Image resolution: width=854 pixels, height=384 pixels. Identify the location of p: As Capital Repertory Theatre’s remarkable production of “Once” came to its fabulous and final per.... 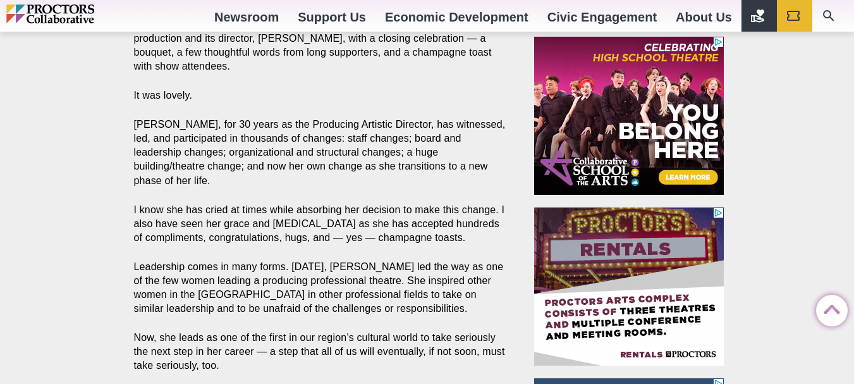
(320, 39).